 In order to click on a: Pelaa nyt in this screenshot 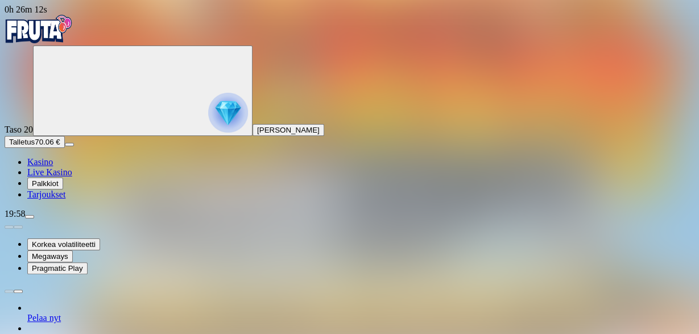, I will do `click(44, 317)`.